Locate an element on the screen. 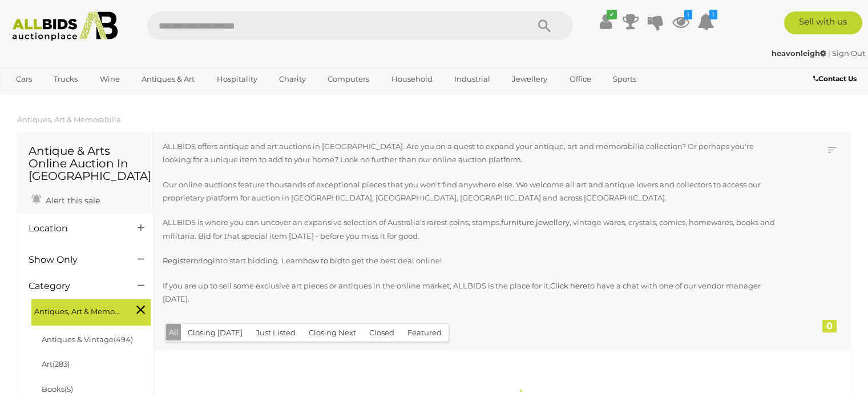 The height and width of the screenshot is (397, 868). a: Antiques & Art is located at coordinates (168, 79).